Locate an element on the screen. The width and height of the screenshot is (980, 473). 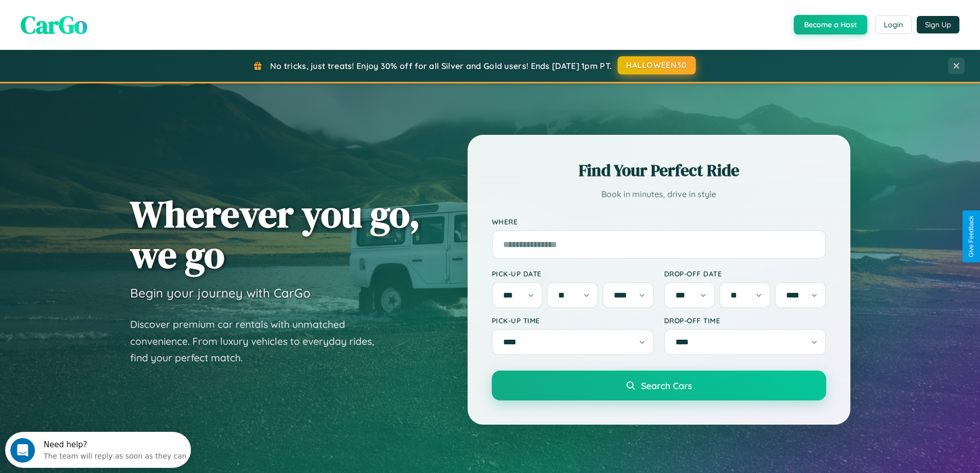
button: Search Cars is located at coordinates (659, 385).